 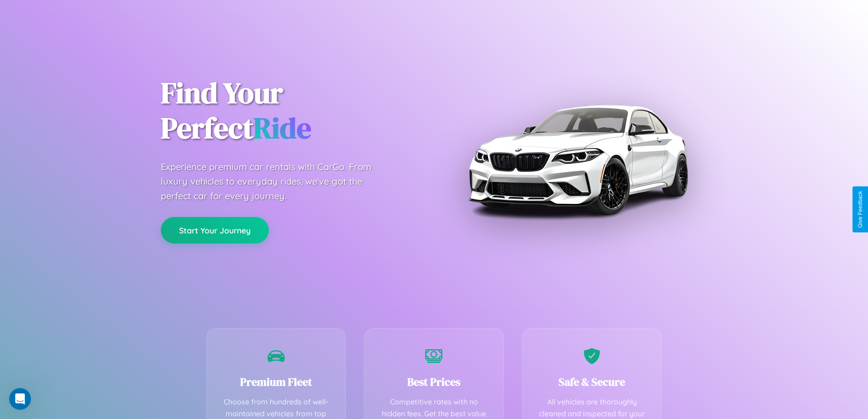 What do you see at coordinates (592, 382) in the screenshot?
I see `h3: Safe & Secure` at bounding box center [592, 382].